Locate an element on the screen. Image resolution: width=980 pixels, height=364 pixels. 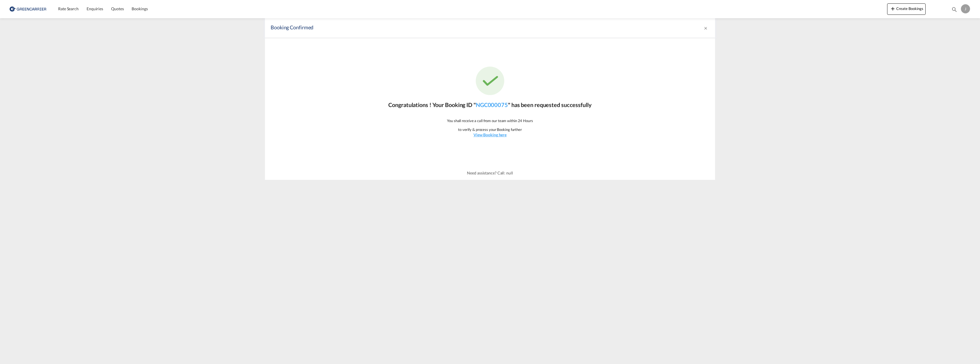
div: icon-magnify is located at coordinates (954, 10).